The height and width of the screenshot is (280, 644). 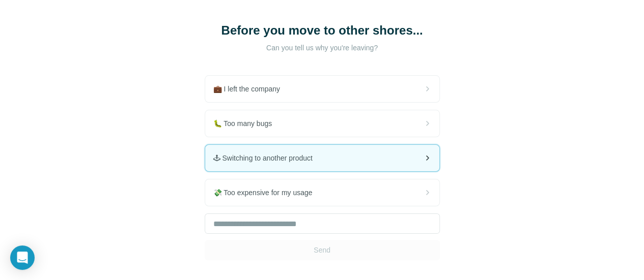 What do you see at coordinates (266, 193) in the screenshot?
I see `span: 💸 Too expensive for my usage` at bounding box center [266, 193].